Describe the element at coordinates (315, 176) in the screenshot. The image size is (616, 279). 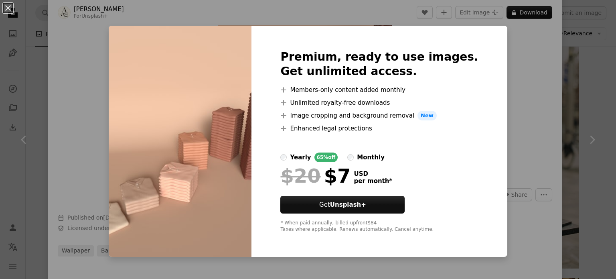
I see `div: $7` at that location.